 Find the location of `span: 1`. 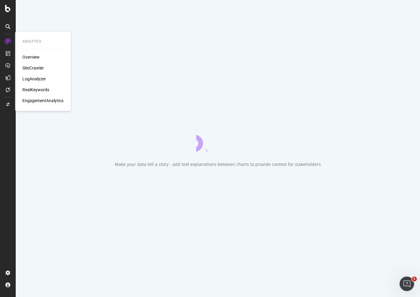

span: 1 is located at coordinates (414, 279).